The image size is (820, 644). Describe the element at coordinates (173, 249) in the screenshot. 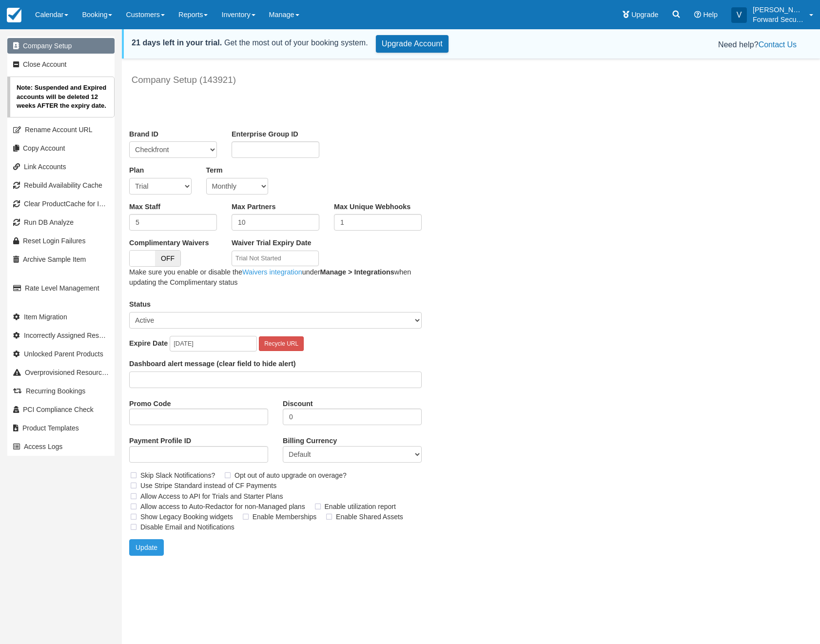

I see `span: Complimentary Waivers` at that location.